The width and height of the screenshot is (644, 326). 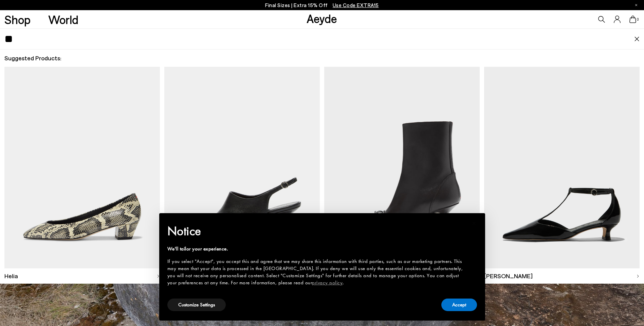 What do you see at coordinates (356, 5) in the screenshot?
I see `span: Navigate to /collections/ss25-final-sizes` at bounding box center [356, 5].